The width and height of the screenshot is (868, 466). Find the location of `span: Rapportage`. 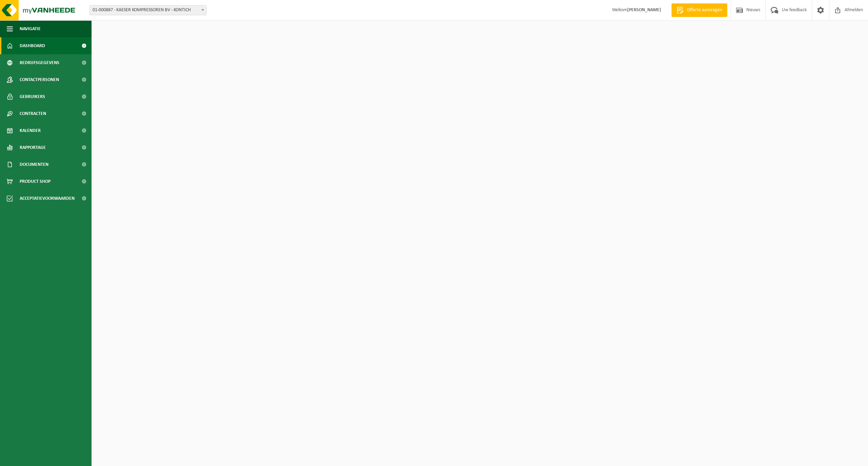

span: Rapportage is located at coordinates (33, 148).